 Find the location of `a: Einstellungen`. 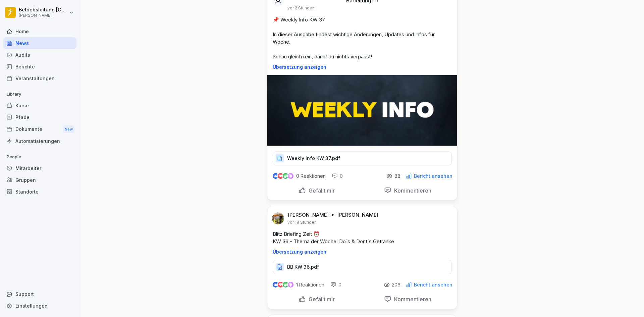

a: Einstellungen is located at coordinates (40, 306).